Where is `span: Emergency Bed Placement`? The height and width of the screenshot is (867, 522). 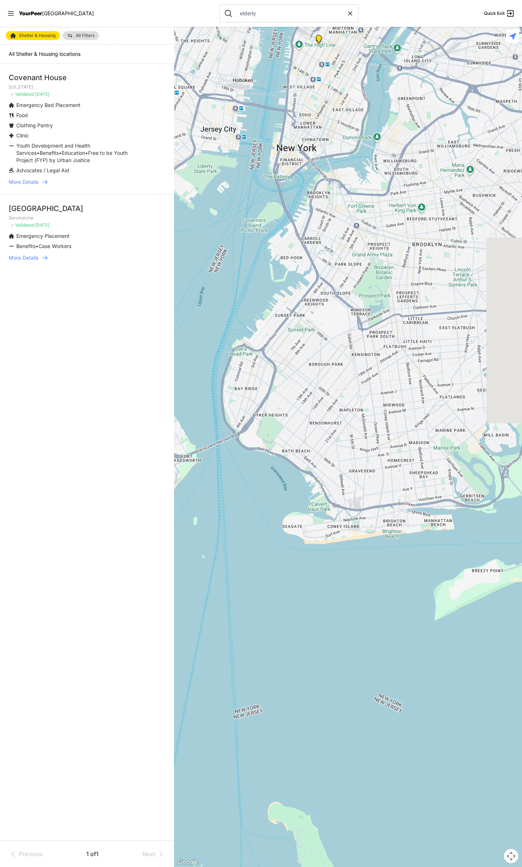
span: Emergency Bed Placement is located at coordinates (48, 105).